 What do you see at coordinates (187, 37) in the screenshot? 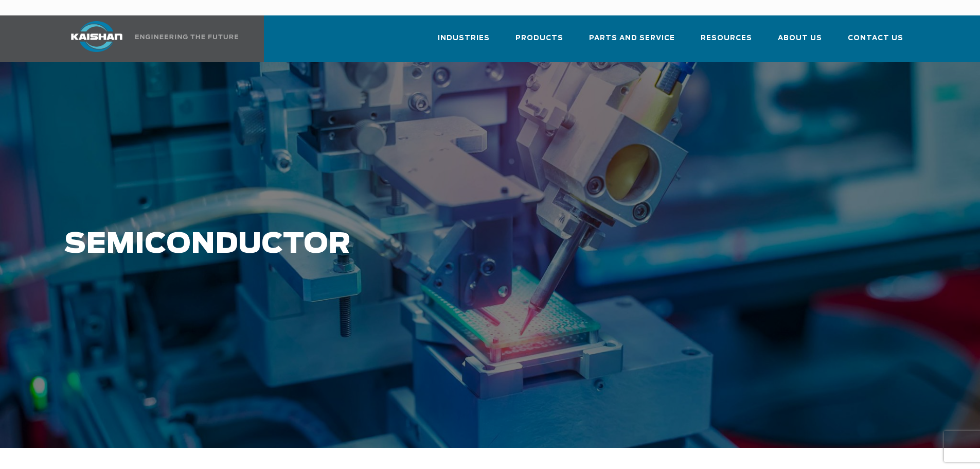
I see `img: Engineering the future` at bounding box center [187, 37].